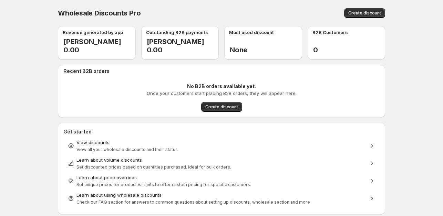  What do you see at coordinates (99, 13) in the screenshot?
I see `span: Wholesale Discounts Pro` at bounding box center [99, 13].